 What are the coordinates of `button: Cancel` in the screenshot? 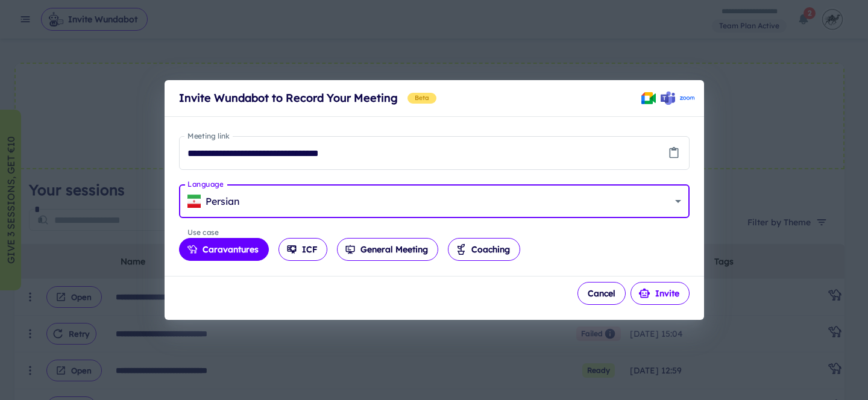 It's located at (602, 294).